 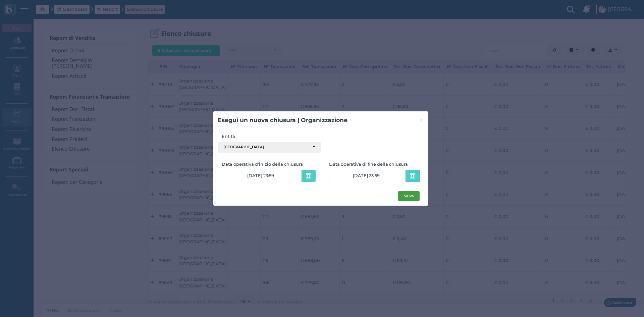 I want to click on label: Data operativa di fine della chiusura, so click(x=374, y=164).